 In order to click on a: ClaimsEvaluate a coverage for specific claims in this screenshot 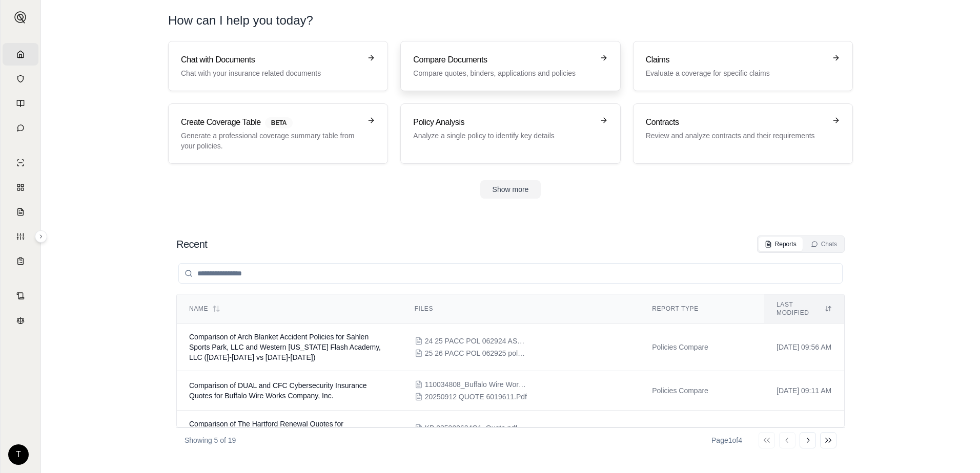, I will do `click(742, 66)`.